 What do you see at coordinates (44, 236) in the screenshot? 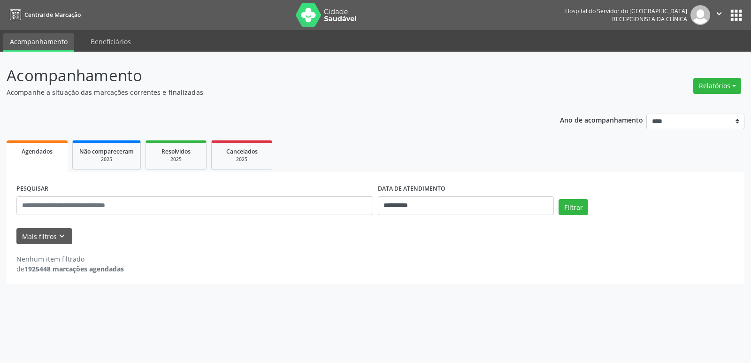
I see `button: Mais filtroskeyboard_arrow_down` at bounding box center [44, 236].